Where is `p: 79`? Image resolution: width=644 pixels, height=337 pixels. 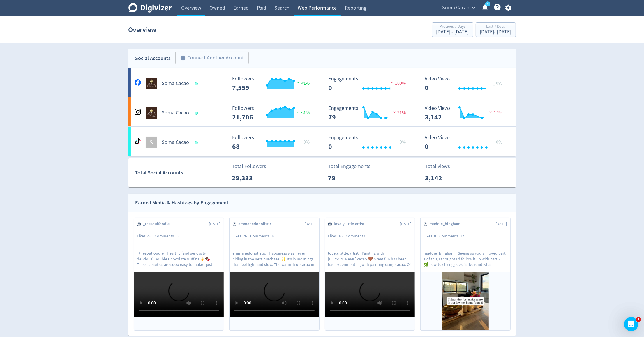
p: 79 is located at coordinates (344, 178).